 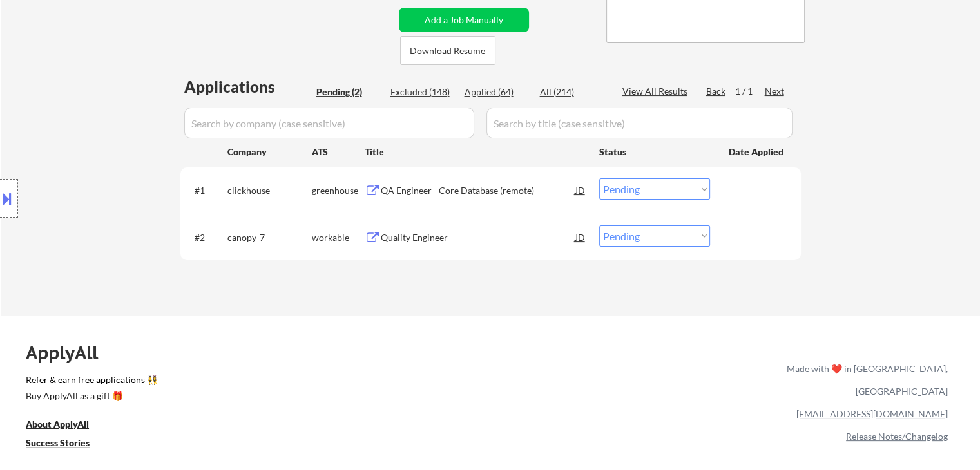 I want to click on div: Company, so click(x=269, y=152).